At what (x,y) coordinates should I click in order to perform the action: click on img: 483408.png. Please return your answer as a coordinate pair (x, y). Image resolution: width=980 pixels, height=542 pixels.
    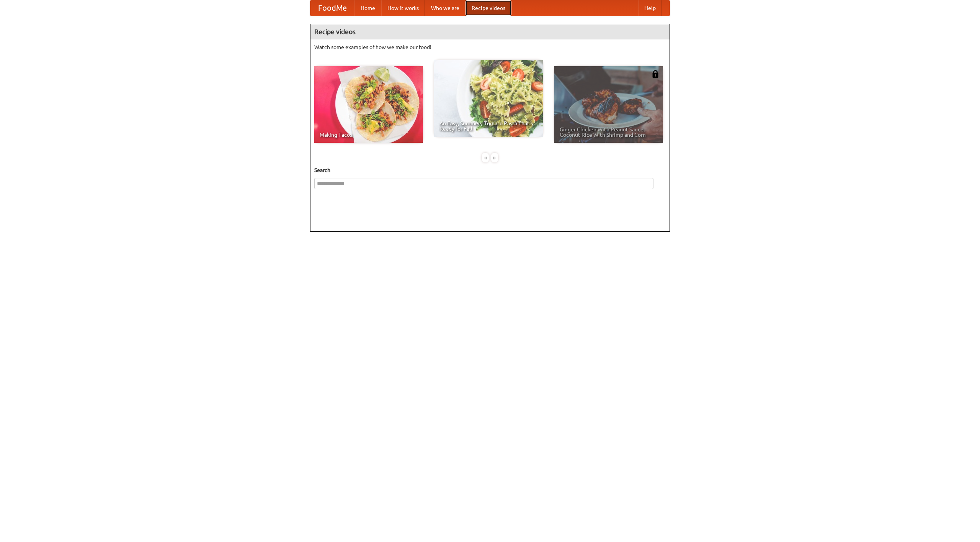
    Looking at the image, I should click on (656, 74).